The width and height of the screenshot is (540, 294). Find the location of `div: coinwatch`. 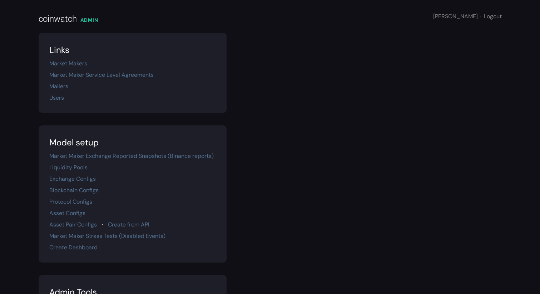

div: coinwatch is located at coordinates (58, 19).